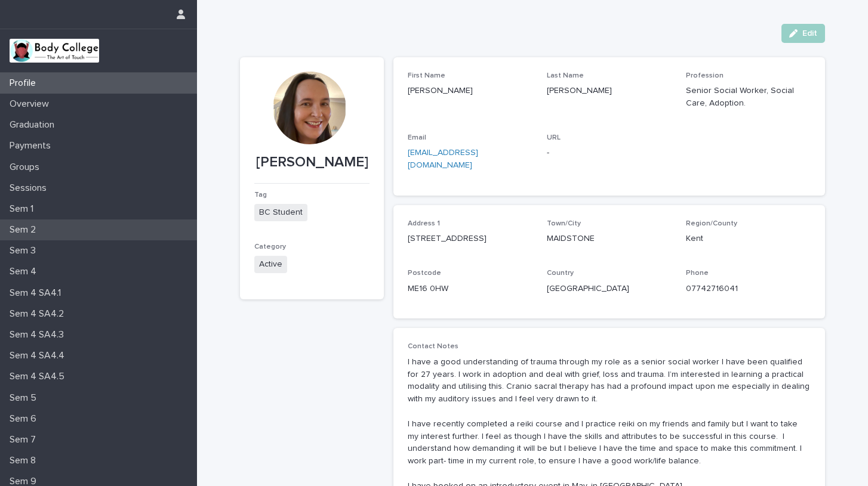  I want to click on p: Sem 4 SA4.1, so click(37, 293).